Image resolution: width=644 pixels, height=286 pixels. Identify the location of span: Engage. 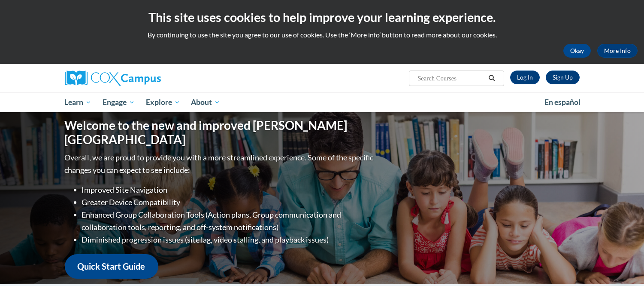
(119, 103).